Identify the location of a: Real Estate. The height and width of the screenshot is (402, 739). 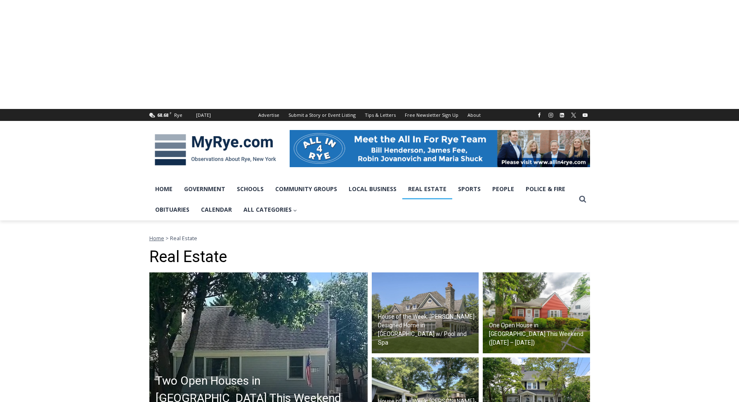
(427, 189).